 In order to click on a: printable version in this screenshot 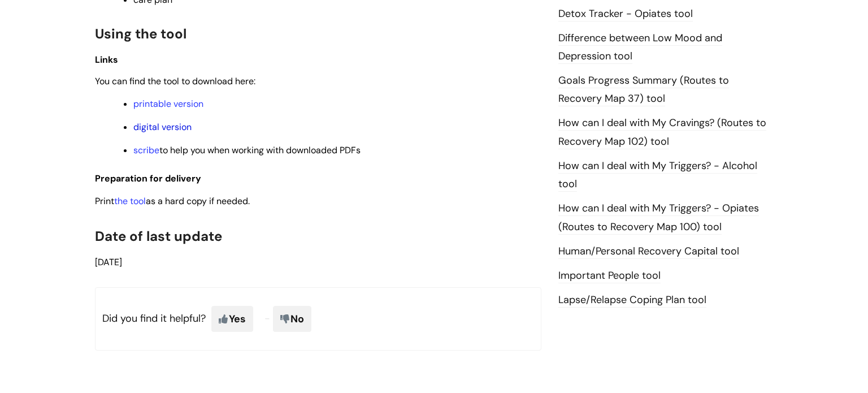, I will do `click(168, 104)`.